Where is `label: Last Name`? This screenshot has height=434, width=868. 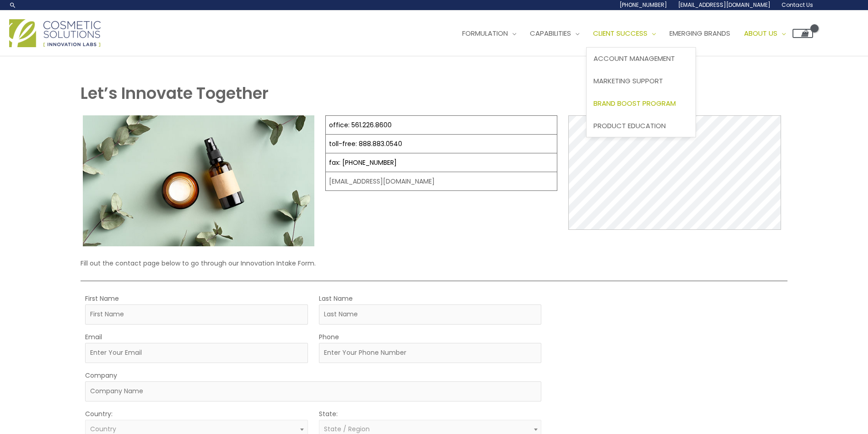
label: Last Name is located at coordinates (336, 298).